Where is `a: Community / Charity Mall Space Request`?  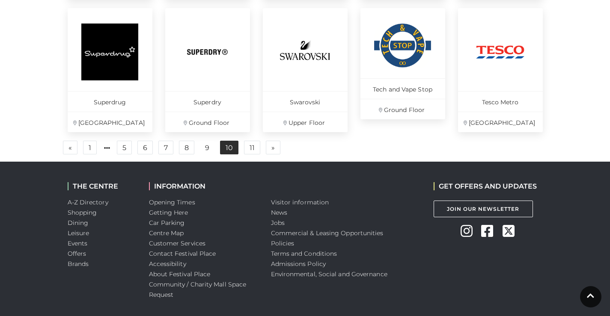 a: Community / Charity Mall Space Request is located at coordinates (198, 290).